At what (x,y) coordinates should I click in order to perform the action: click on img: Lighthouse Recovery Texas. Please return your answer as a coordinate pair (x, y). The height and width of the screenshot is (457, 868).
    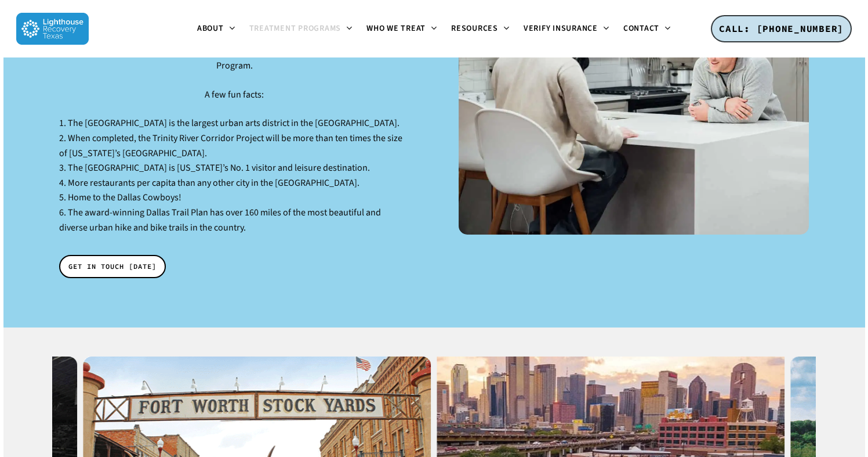
    Looking at the image, I should click on (52, 29).